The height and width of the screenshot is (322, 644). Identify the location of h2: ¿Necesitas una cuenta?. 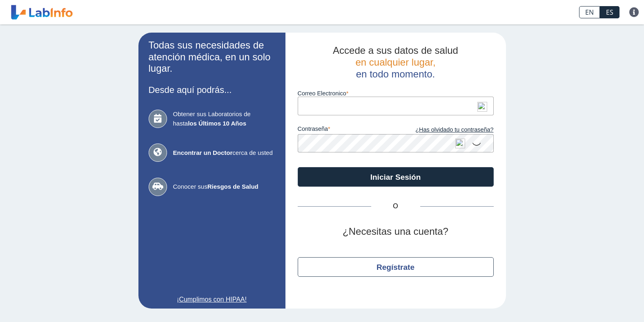
(395, 232).